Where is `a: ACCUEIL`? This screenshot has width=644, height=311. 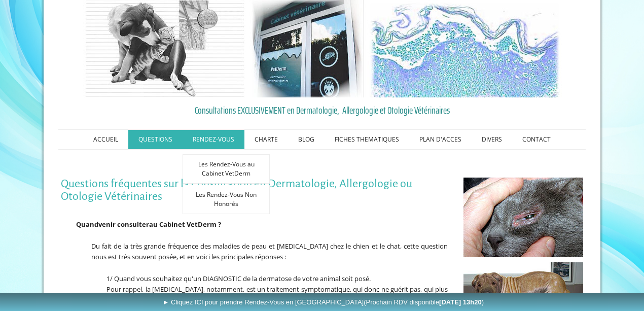
a: ACCUEIL is located at coordinates (106, 140).